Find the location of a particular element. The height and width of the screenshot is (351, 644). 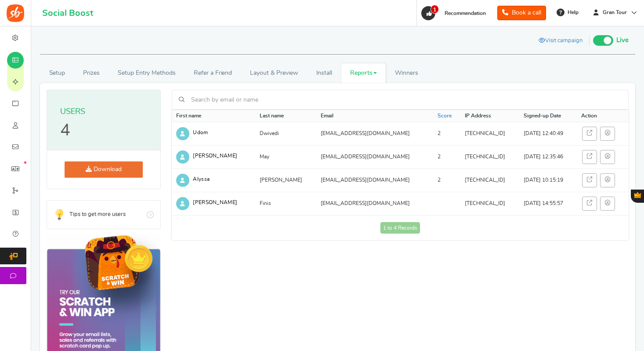

th: First name is located at coordinates (213, 116).